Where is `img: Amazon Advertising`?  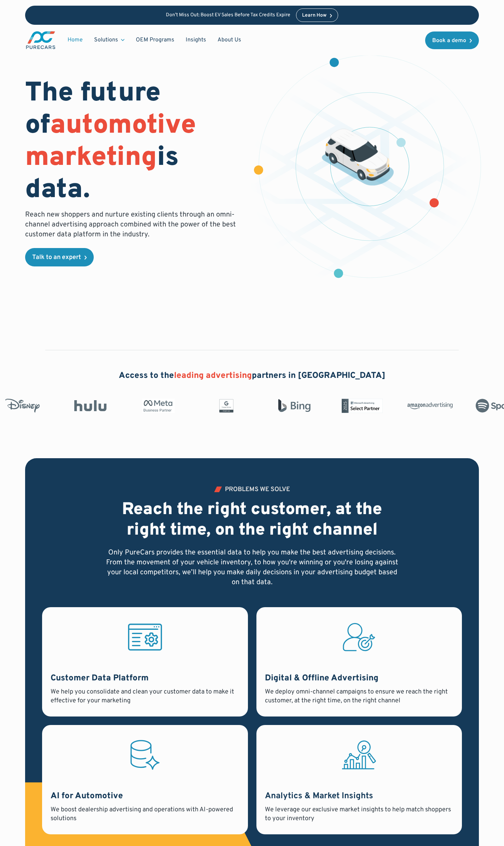 img: Amazon Advertising is located at coordinates (430, 406).